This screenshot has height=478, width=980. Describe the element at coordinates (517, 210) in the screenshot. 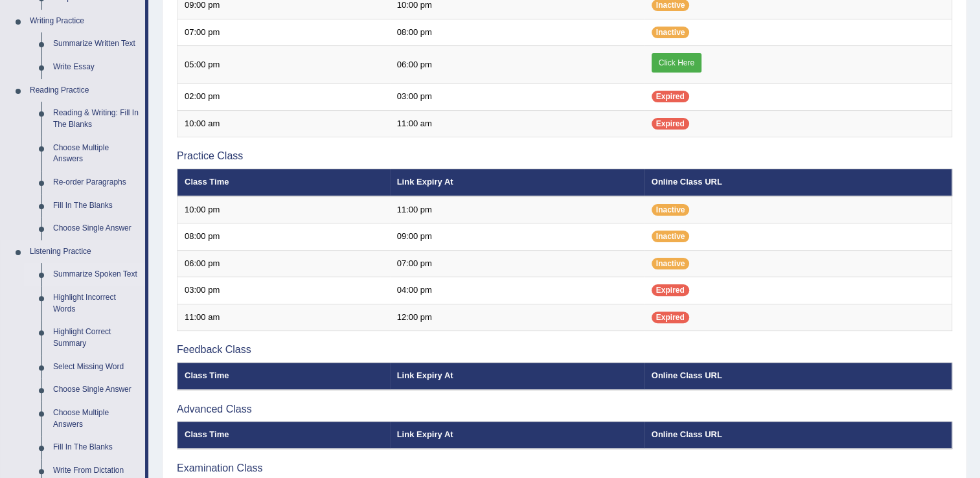

I see `td: 11:00 pm` at that location.